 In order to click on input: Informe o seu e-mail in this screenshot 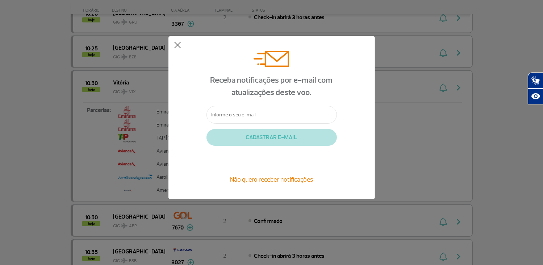, I will do `click(272, 114)`.